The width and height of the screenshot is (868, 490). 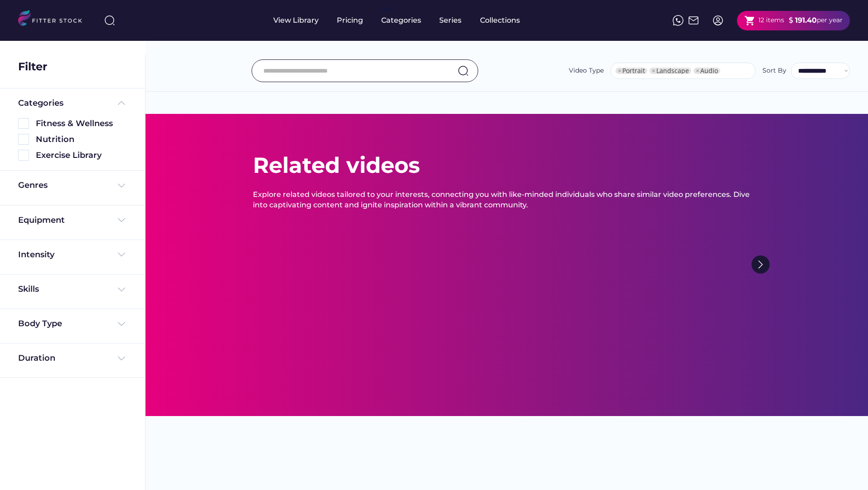 I want to click on div: Skills, so click(x=30, y=289).